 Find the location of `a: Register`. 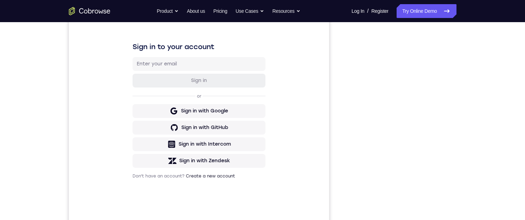

a: Register is located at coordinates (379, 11).